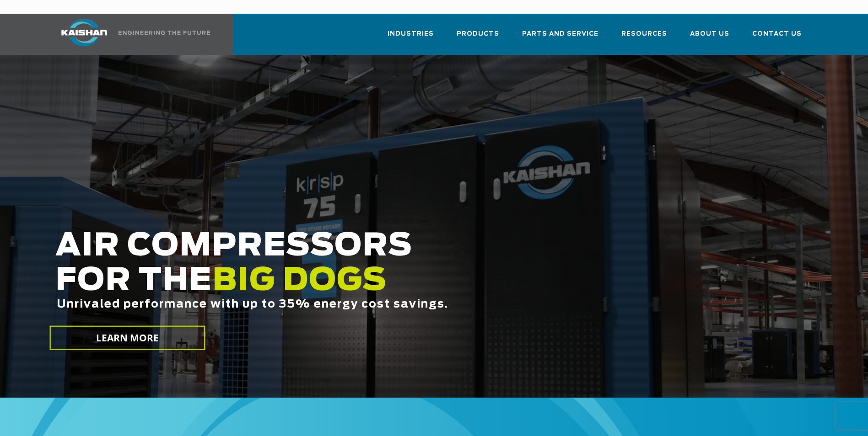  Describe the element at coordinates (644, 34) in the screenshot. I see `span: Resources` at that location.